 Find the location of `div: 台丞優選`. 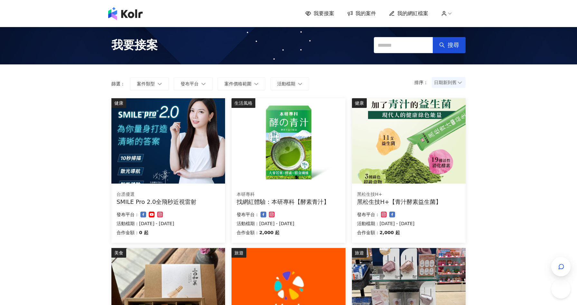

div: 台丞優選 is located at coordinates (168, 194).